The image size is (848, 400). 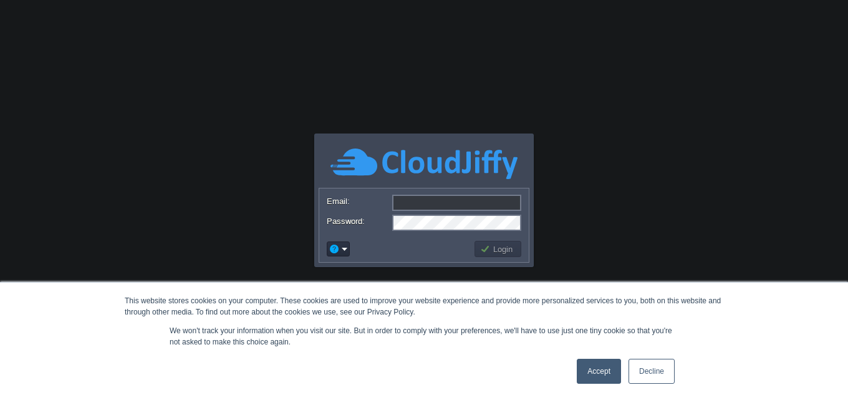 What do you see at coordinates (498, 249) in the screenshot?
I see `button: Login` at bounding box center [498, 249].